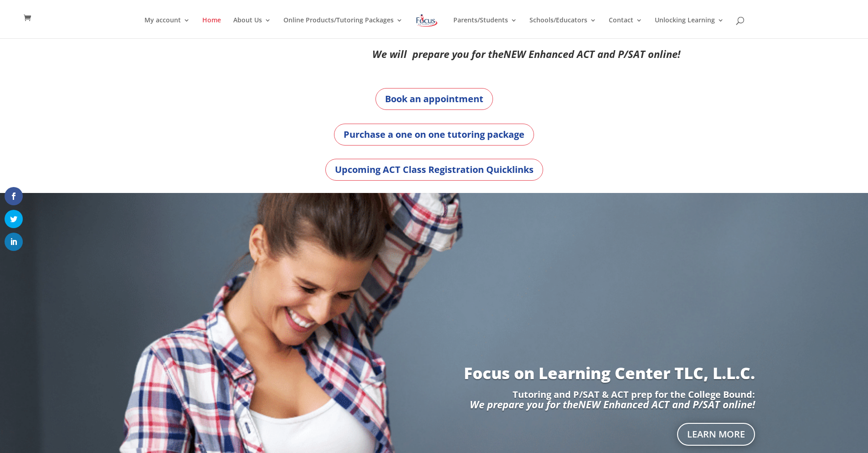 Image resolution: width=868 pixels, height=453 pixels. I want to click on a: Contact, so click(626, 27).